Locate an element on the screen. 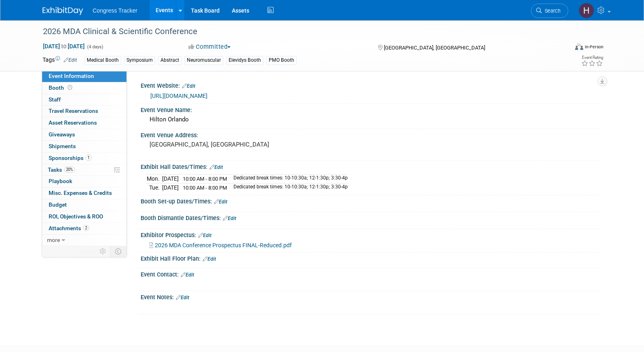  a: more is located at coordinates (85, 240).